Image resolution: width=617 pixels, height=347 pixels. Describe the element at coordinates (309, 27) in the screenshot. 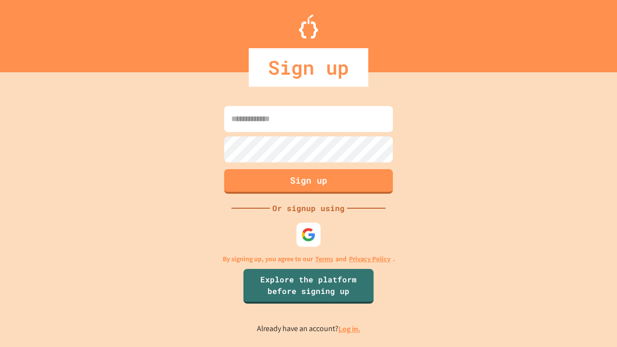

I see `img: Logo.svg` at that location.